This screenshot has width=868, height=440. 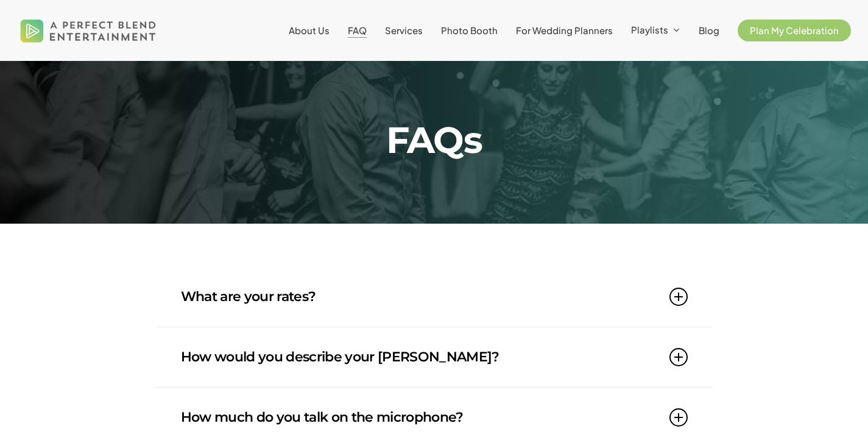 What do you see at coordinates (564, 30) in the screenshot?
I see `span: For Wedding Planners` at bounding box center [564, 30].